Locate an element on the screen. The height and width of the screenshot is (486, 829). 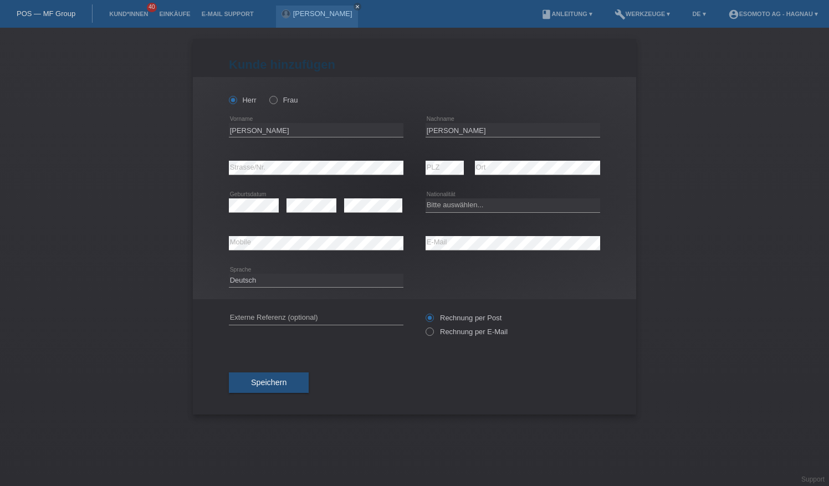
i: build is located at coordinates (620, 14).